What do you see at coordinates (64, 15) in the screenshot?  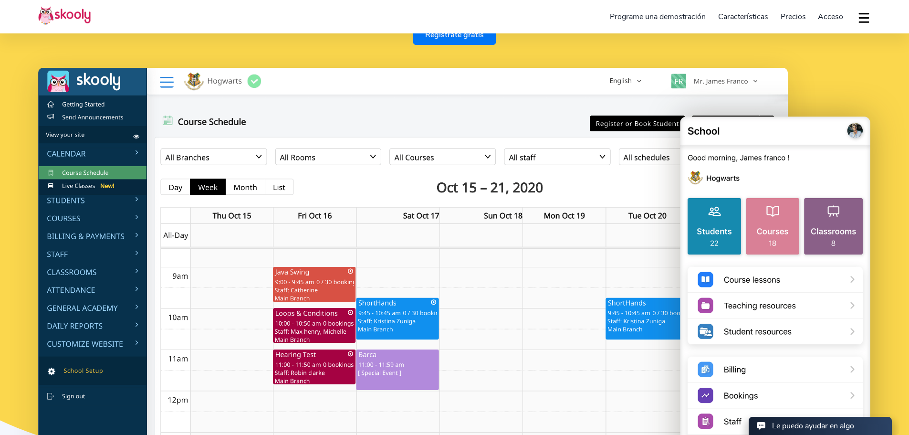 I see `img: Skooly` at bounding box center [64, 15].